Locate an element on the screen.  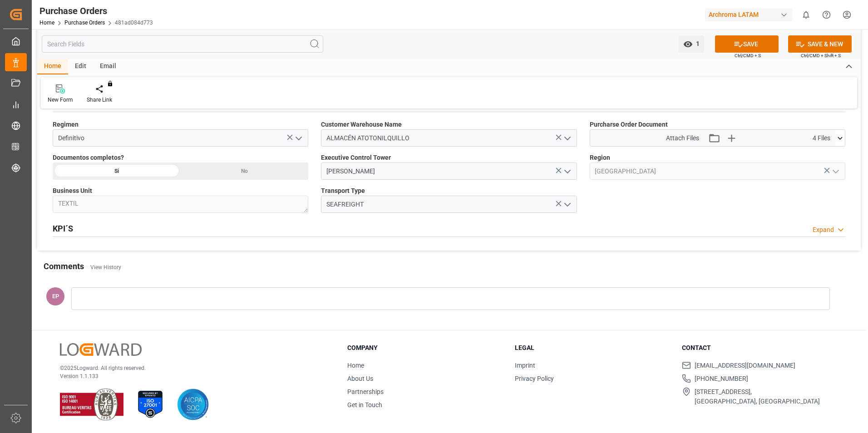
a: About Us is located at coordinates (360, 378).